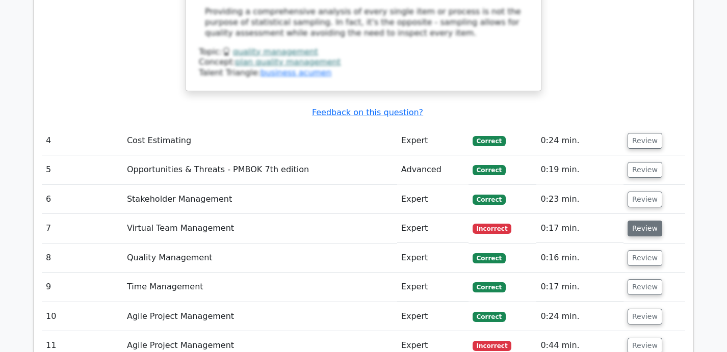 The width and height of the screenshot is (727, 352). Describe the element at coordinates (368, 112) in the screenshot. I see `u: Feedback on this question?` at that location.